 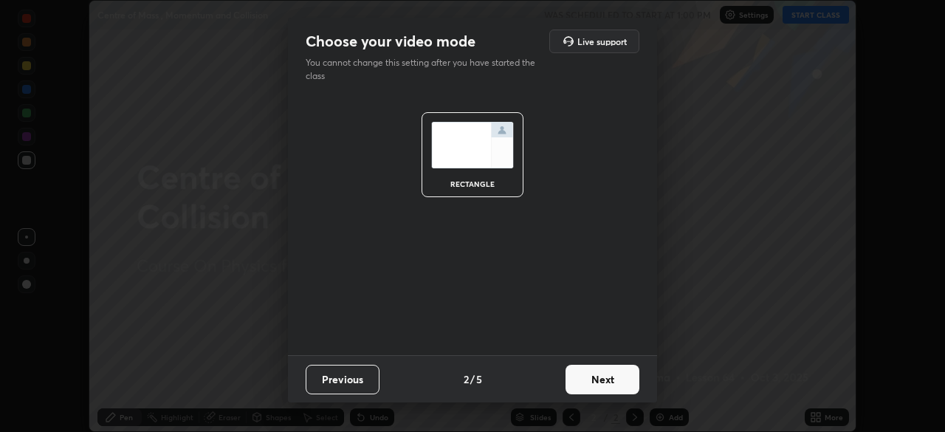 What do you see at coordinates (472, 145) in the screenshot?
I see `img: normalScreenIcon.ae25ed63.svg` at bounding box center [472, 145].